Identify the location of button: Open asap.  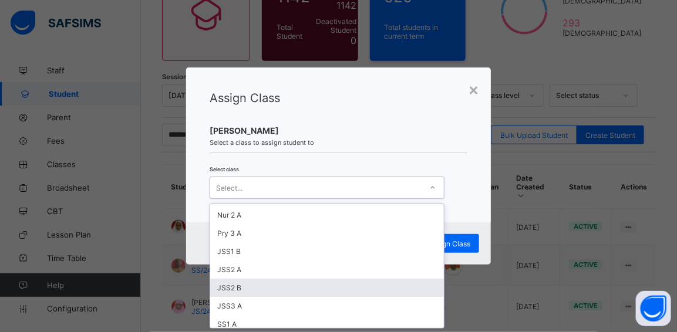
(653, 309).